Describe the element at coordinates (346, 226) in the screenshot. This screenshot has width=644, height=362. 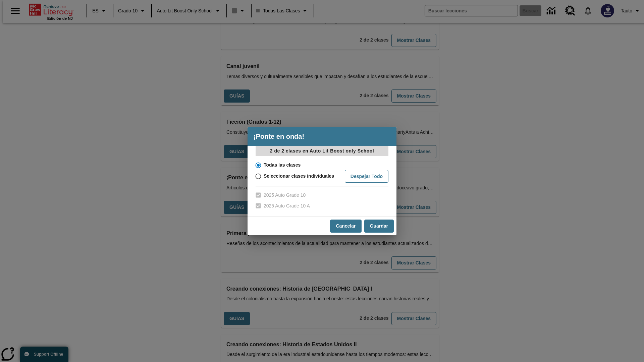
I see `button: Cancelar` at that location.